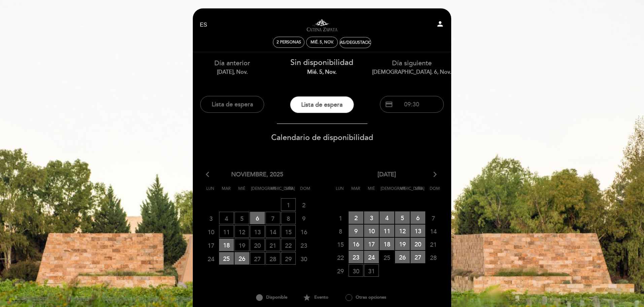  What do you see at coordinates (272, 298) in the screenshot?
I see `div: Disponible` at bounding box center [272, 298].